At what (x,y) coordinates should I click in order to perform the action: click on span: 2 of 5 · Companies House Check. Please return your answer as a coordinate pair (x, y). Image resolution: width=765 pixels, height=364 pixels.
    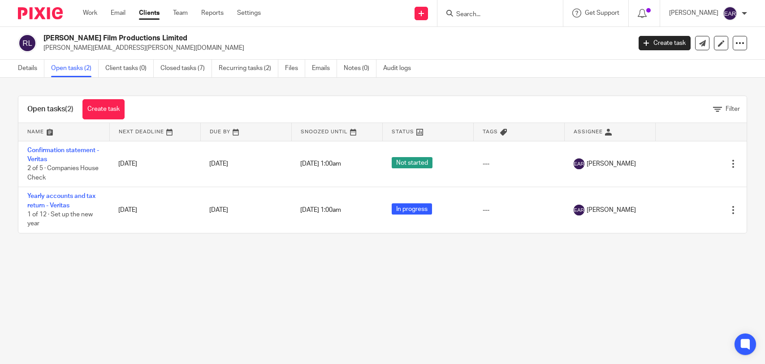
    Looking at the image, I should click on (63, 173).